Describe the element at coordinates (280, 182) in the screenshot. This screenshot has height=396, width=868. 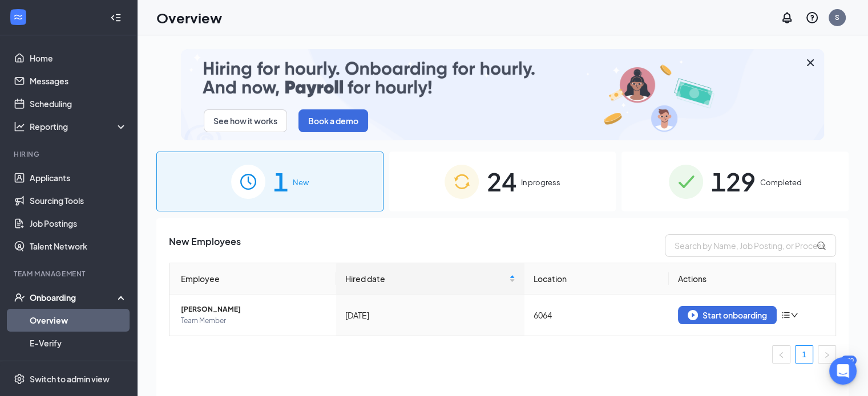
I see `span: 1` at that location.